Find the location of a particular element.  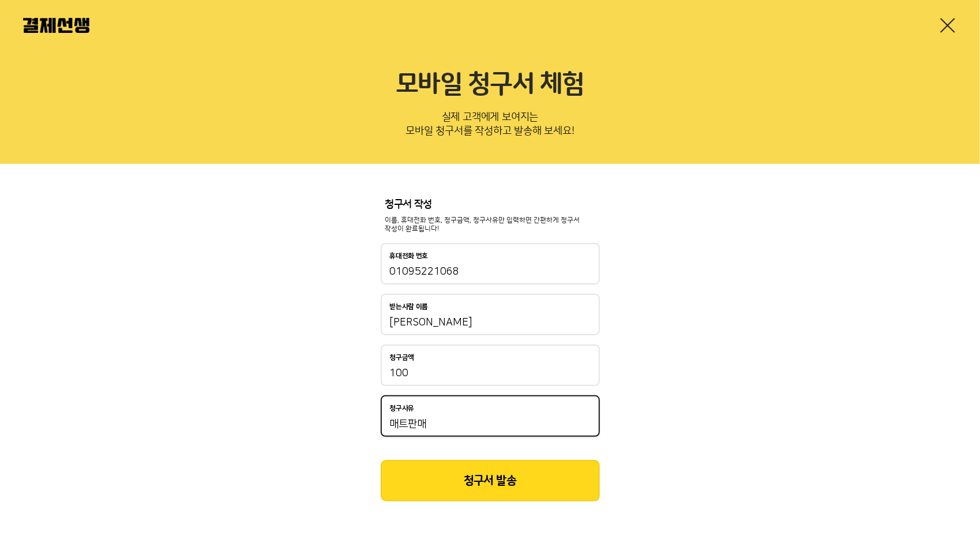

h2: 모바일 청구서 체험 is located at coordinates (490, 85).